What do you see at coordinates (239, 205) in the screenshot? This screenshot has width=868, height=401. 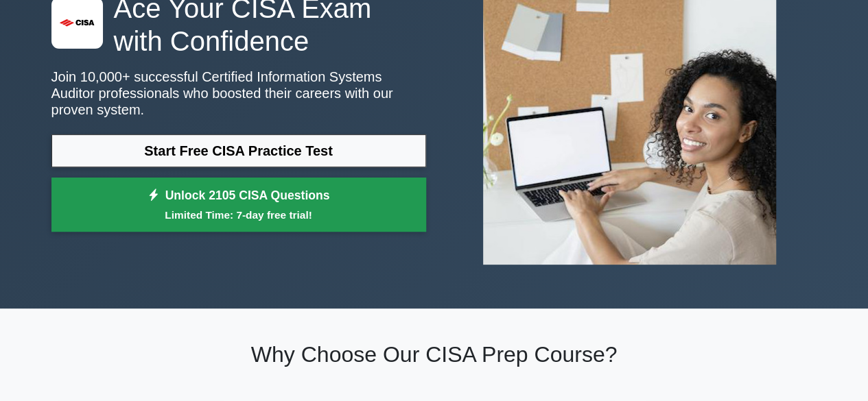 I see `a: Unlock 2105 CISA QuestionsLimited Time: 7-day free trial!` at bounding box center [239, 205].